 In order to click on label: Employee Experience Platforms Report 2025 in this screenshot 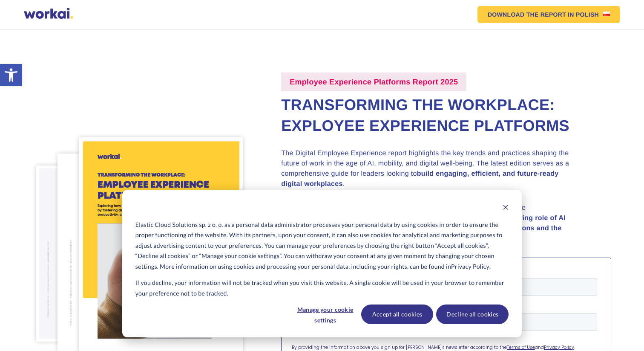, I will do `click(374, 82)`.